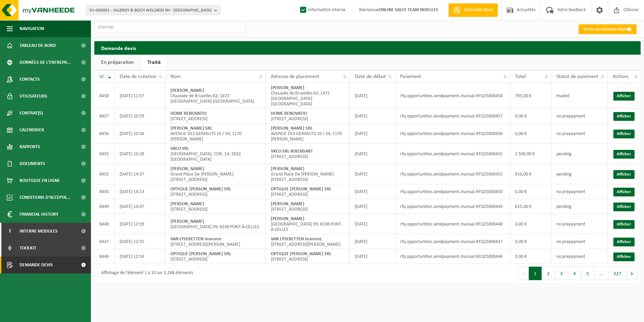 The image size is (644, 322). What do you see at coordinates (45, 197) in the screenshot?
I see `span: Conditions d'accepta...` at bounding box center [45, 197].